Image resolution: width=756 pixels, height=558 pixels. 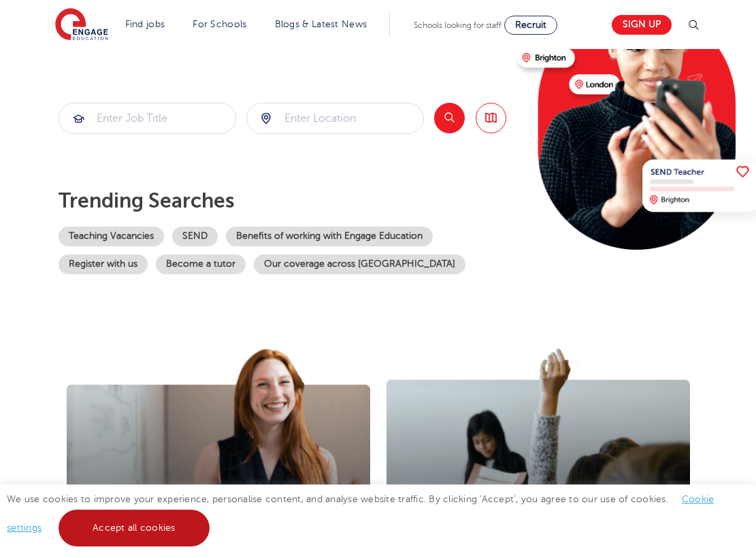 What do you see at coordinates (531, 25) in the screenshot?
I see `a: Recruit` at bounding box center [531, 25].